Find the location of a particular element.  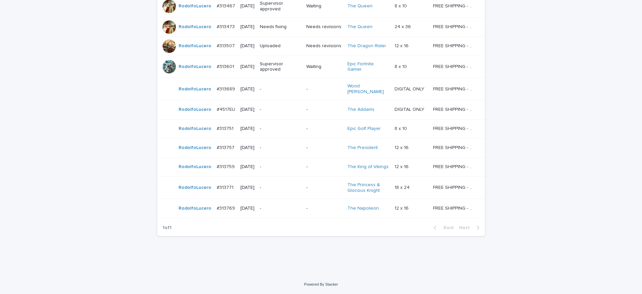

span: Back is located at coordinates (446, 227).